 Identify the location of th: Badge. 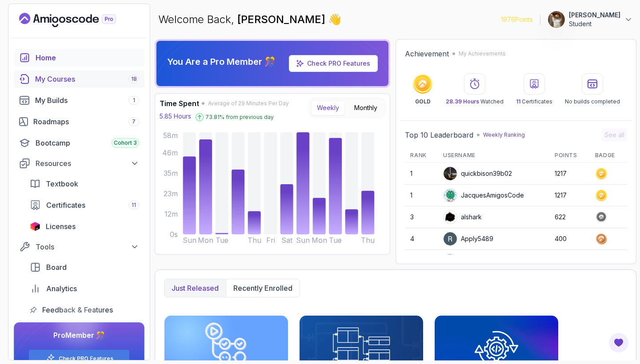
(608, 155).